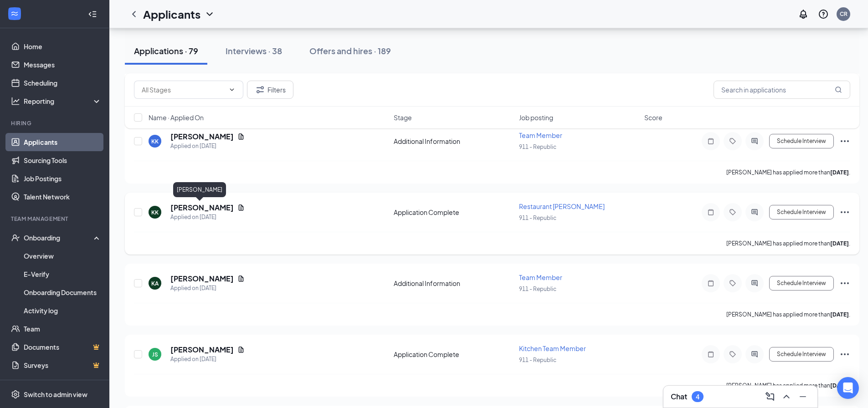  What do you see at coordinates (62, 311) in the screenshot?
I see `a: Activity log` at bounding box center [62, 311].